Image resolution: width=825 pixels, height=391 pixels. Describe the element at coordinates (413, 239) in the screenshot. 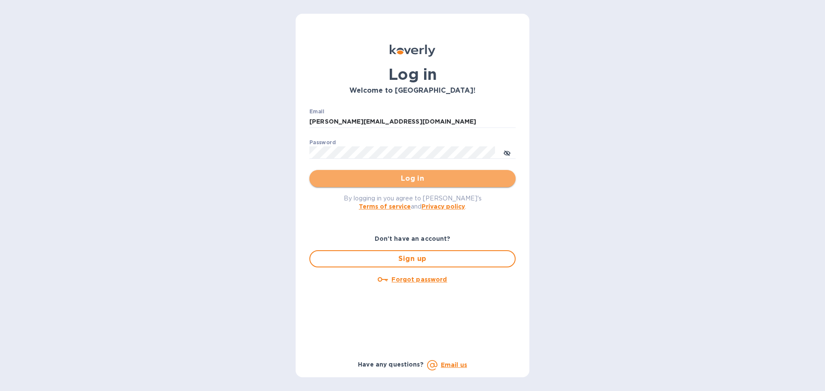

I see `b: Don't have an account?` at that location.